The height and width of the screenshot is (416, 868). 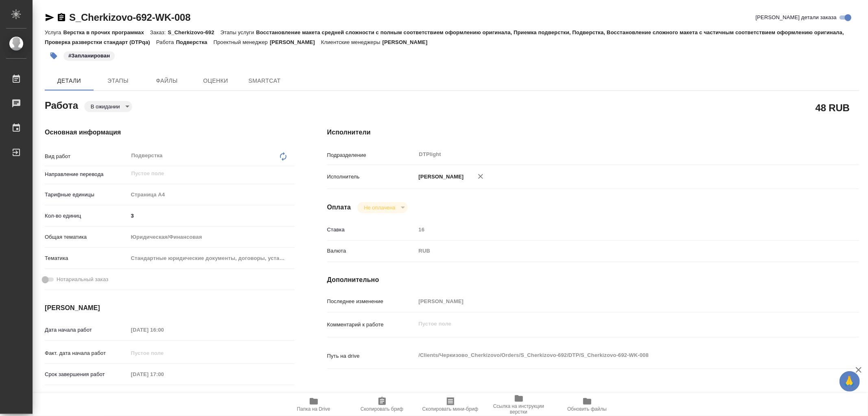 I want to click on p: Ставка, so click(x=371, y=229).